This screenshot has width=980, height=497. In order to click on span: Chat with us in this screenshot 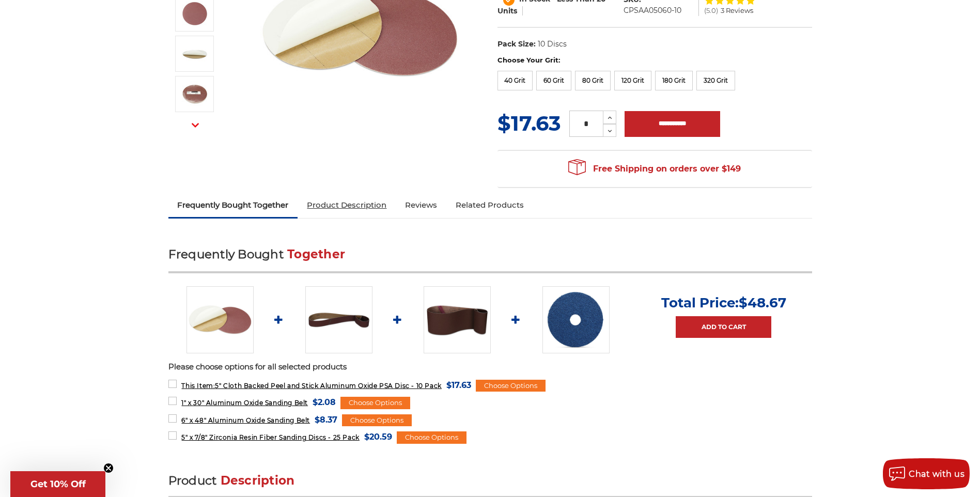, I will do `click(937, 474)`.